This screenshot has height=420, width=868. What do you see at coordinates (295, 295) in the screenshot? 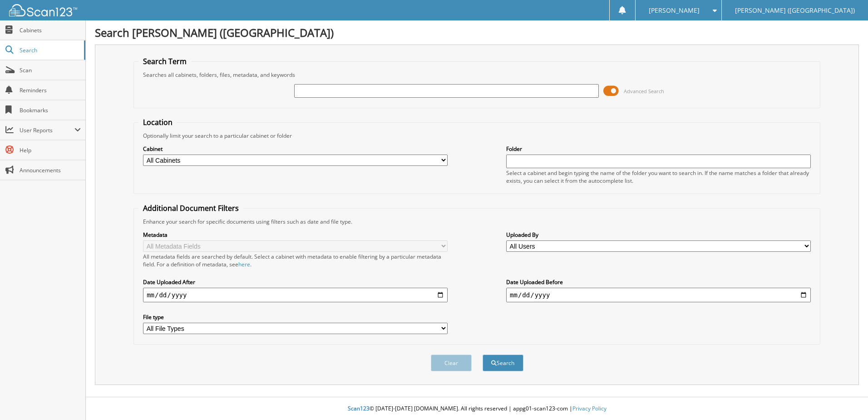
I see `input: start` at bounding box center [295, 295].